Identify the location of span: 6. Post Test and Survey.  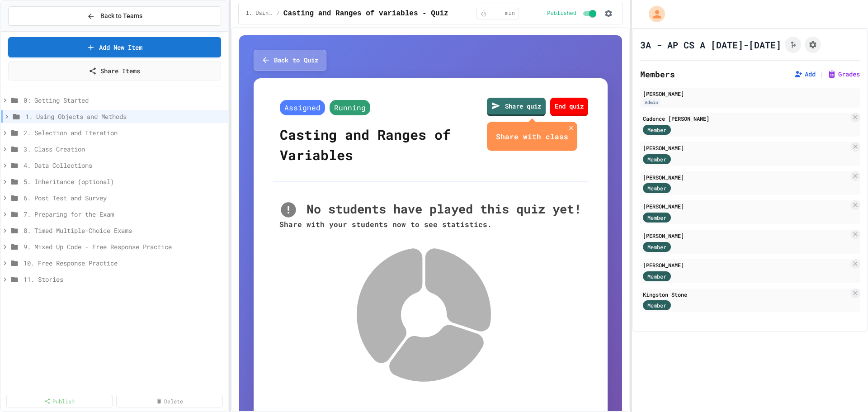
(124, 198).